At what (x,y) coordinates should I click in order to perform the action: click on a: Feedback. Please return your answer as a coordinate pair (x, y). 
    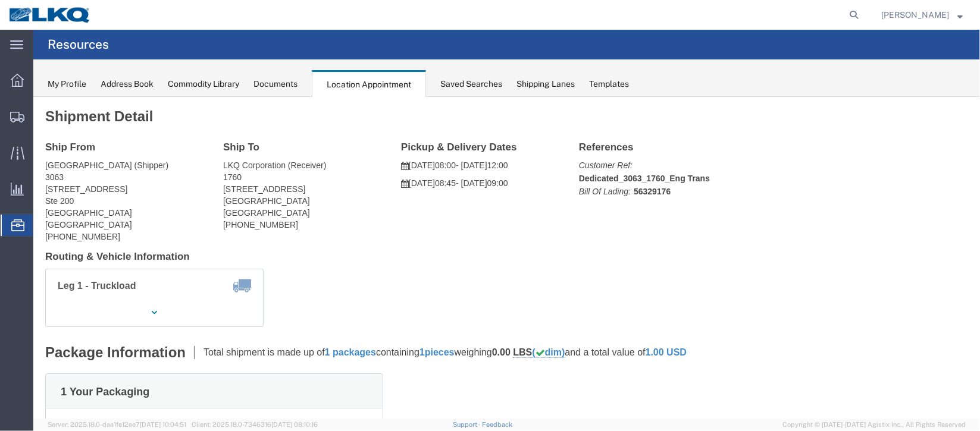
    Looking at the image, I should click on (497, 424).